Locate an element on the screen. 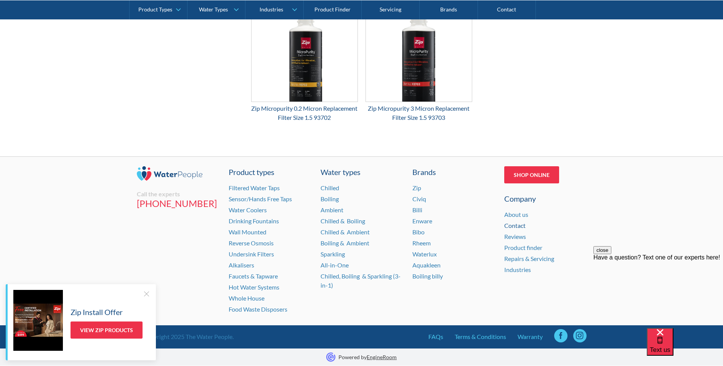  a: Industries is located at coordinates (517, 270).